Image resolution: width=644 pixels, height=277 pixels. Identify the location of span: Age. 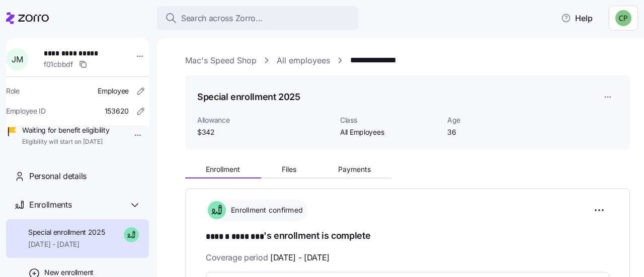
(497, 120).